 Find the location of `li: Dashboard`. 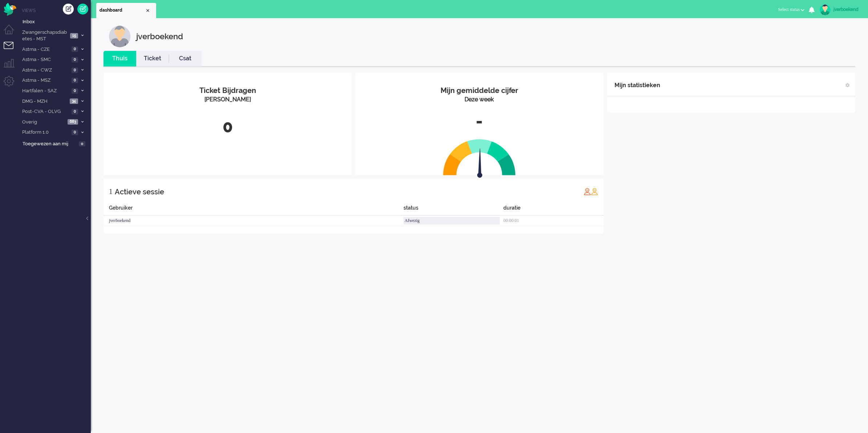

li: Dashboard is located at coordinates (126, 11).